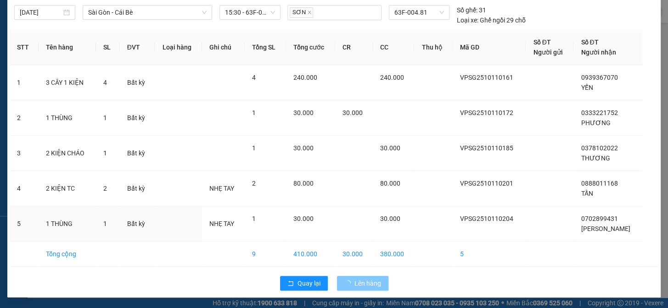 This screenshot has width=668, height=308. What do you see at coordinates (587, 194) in the screenshot?
I see `span: TẤN` at bounding box center [587, 194].